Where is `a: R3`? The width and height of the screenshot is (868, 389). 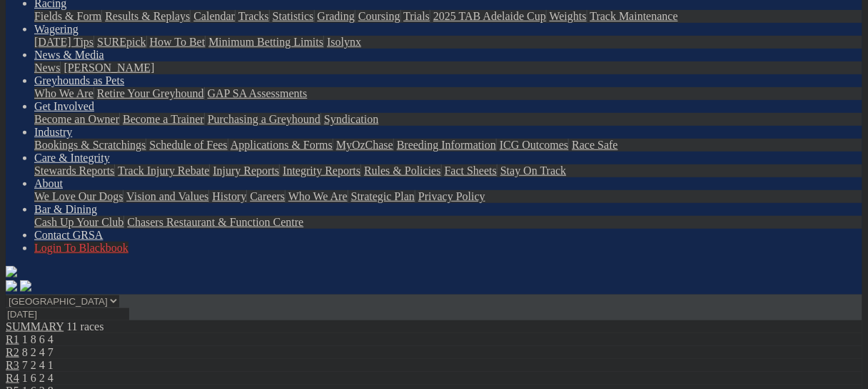
a: R3 is located at coordinates (12, 364).